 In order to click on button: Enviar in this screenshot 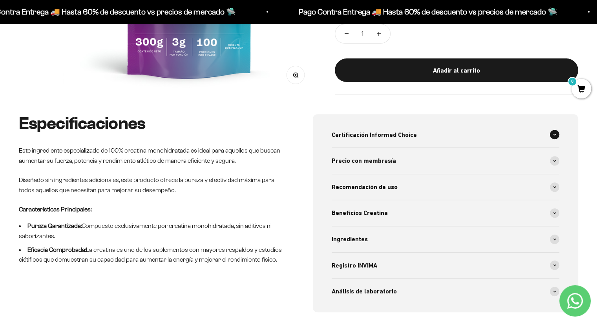, I will do `click(145, 124)`.